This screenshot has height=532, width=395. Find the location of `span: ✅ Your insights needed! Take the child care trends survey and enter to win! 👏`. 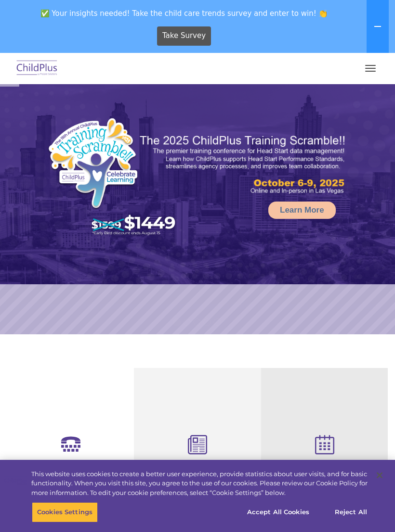

span: ✅ Your insights needed! Take the child care trends survey and enter to win! 👏 is located at coordinates (184, 13).